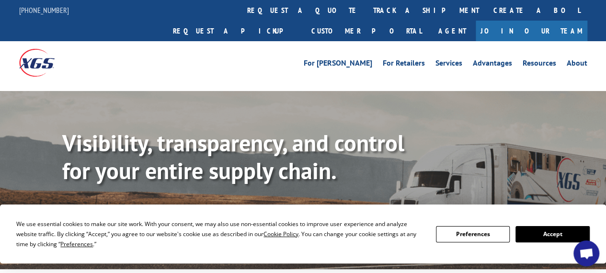 The width and height of the screenshot is (606, 273). I want to click on a: For Retailers, so click(404, 65).